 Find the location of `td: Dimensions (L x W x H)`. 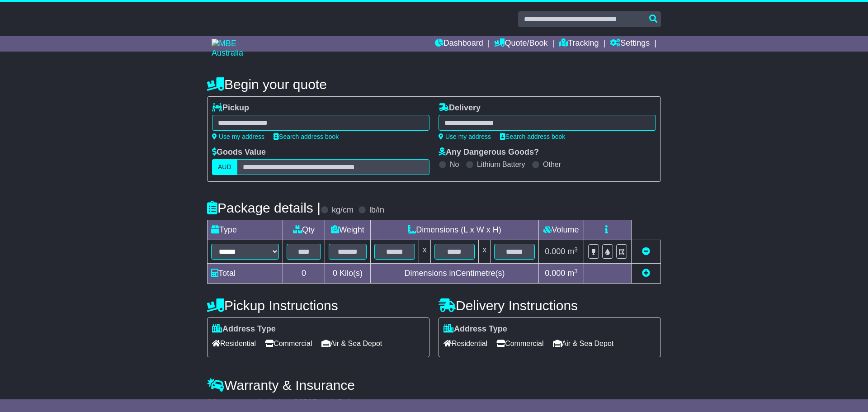

td: Dimensions (L x W x H) is located at coordinates (455, 230).